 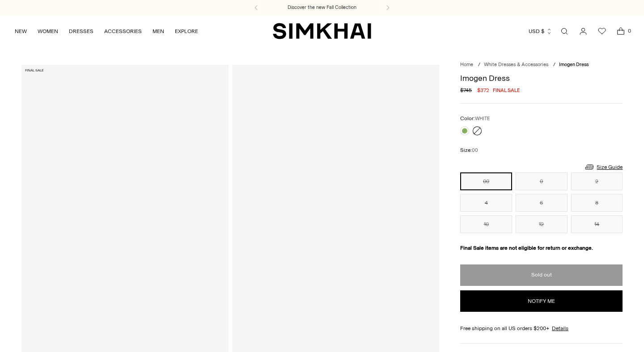 What do you see at coordinates (564, 31) in the screenshot?
I see `a: Open search modal` at bounding box center [564, 31].